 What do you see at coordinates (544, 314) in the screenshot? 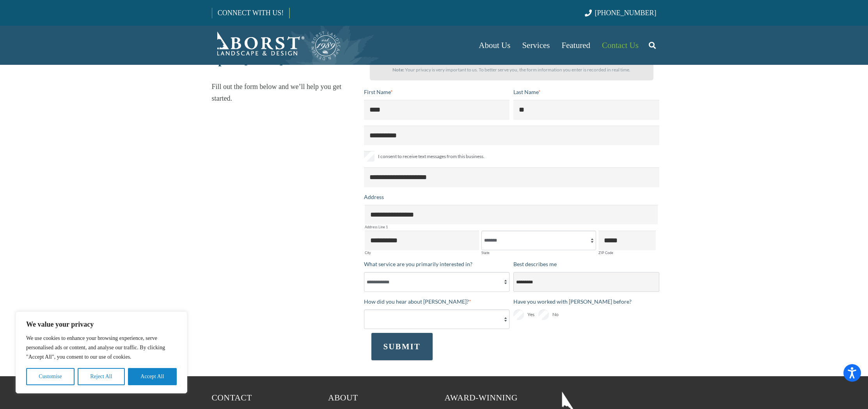
I see `input: No` at bounding box center [544, 314].